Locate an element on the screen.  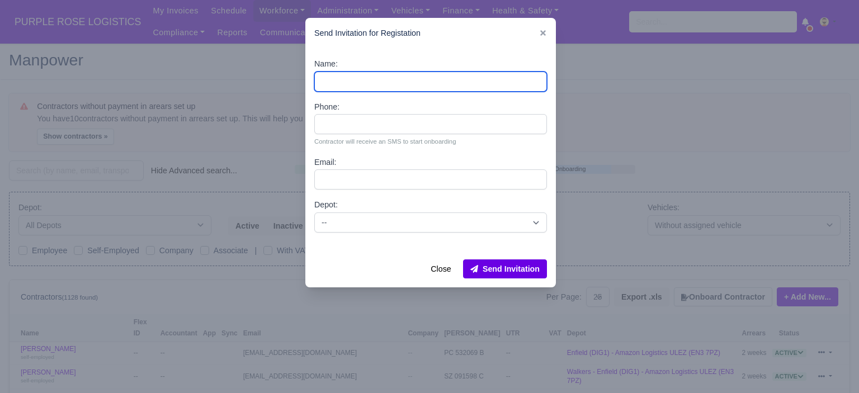
label: Phone: is located at coordinates (327, 107).